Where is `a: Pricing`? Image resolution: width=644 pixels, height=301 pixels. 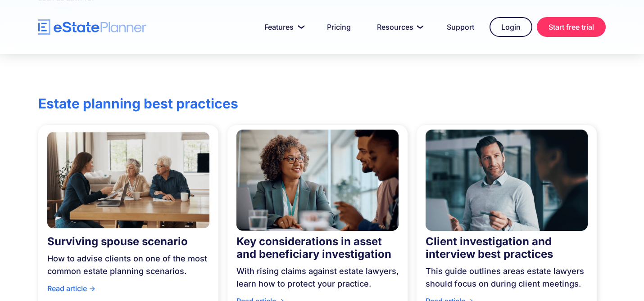
a: Pricing is located at coordinates (339, 27).